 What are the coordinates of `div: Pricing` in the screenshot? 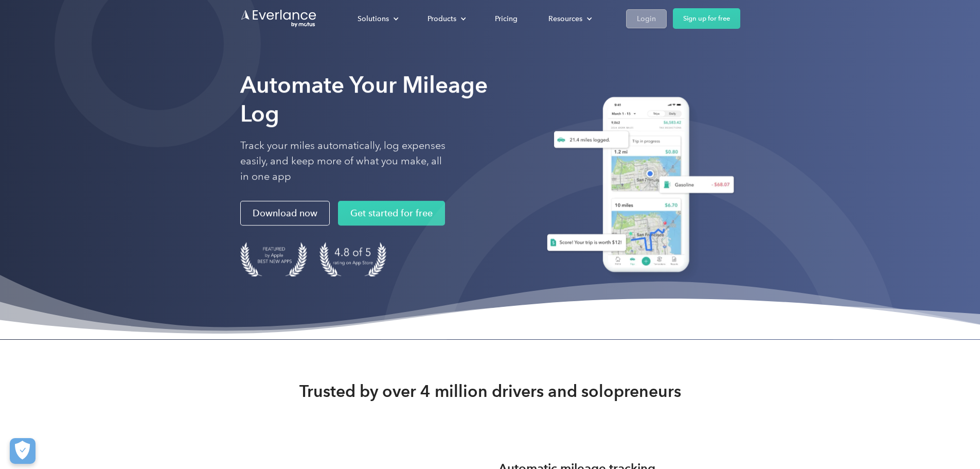 It's located at (507, 19).